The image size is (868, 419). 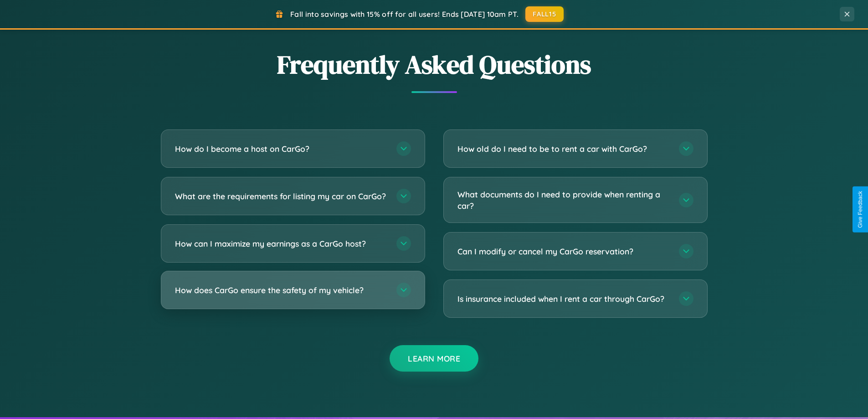 What do you see at coordinates (564, 298) in the screenshot?
I see `h3: Is insurance included when I rent a car through CarGo?` at bounding box center [564, 298].